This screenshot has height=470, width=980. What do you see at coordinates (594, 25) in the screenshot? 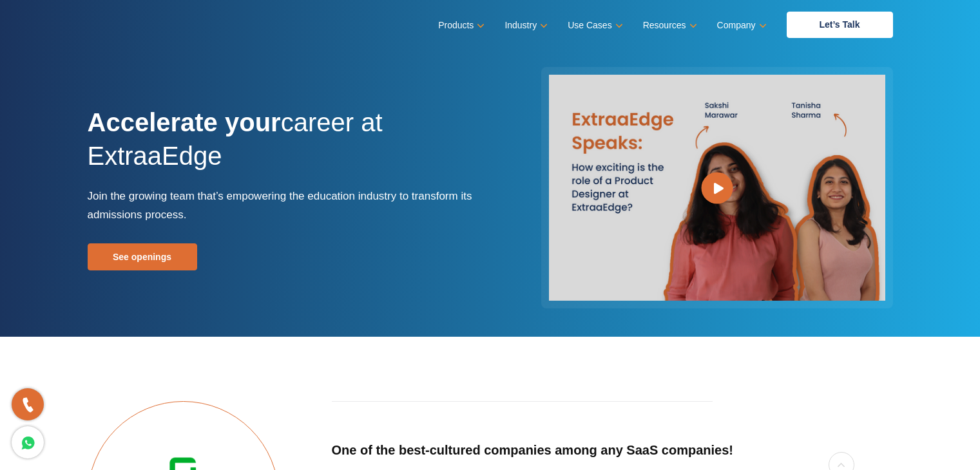
I see `a: Use Cases` at bounding box center [594, 25].